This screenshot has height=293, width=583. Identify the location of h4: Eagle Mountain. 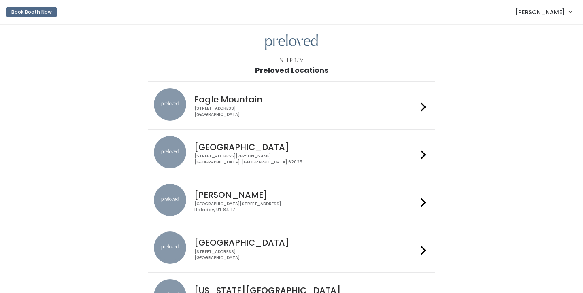
(306, 99).